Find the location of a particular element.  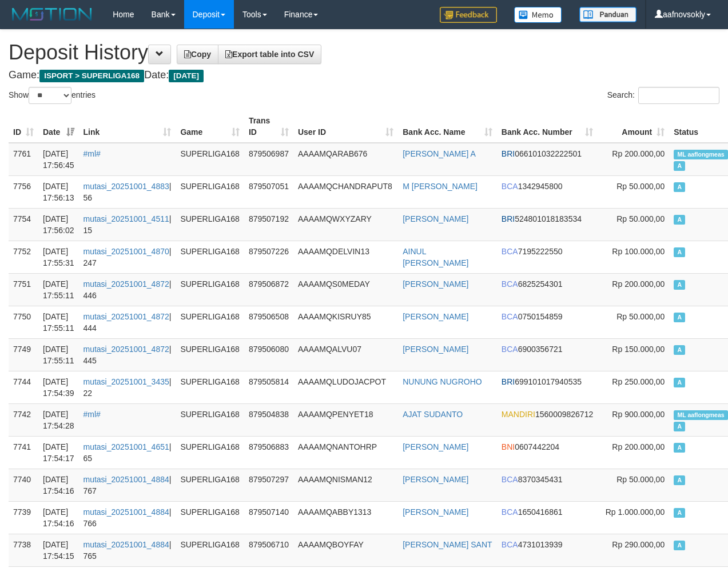

td: 879507051 is located at coordinates (268, 192).